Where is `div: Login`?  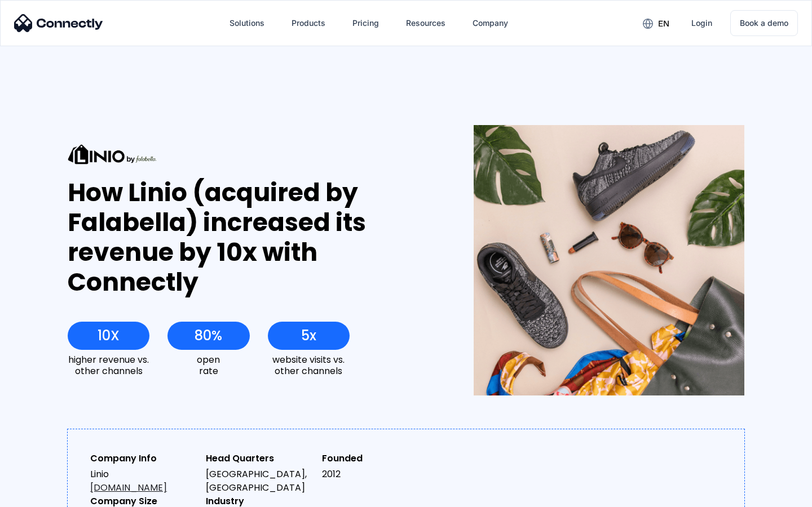
div: Login is located at coordinates (701, 23).